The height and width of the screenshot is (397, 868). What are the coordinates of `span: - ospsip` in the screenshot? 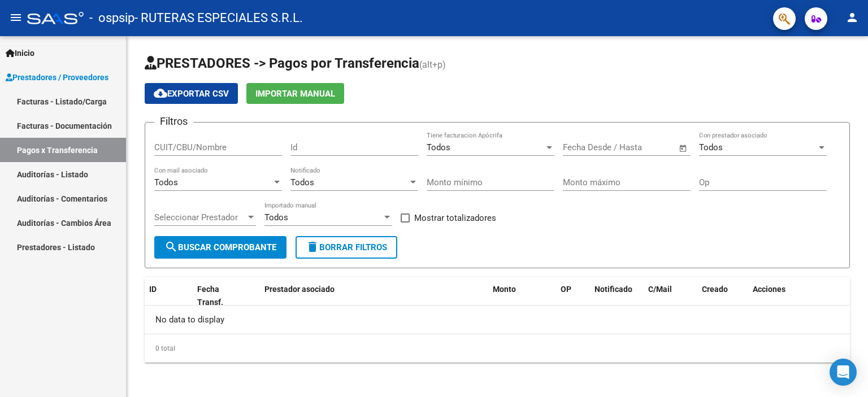 It's located at (112, 18).